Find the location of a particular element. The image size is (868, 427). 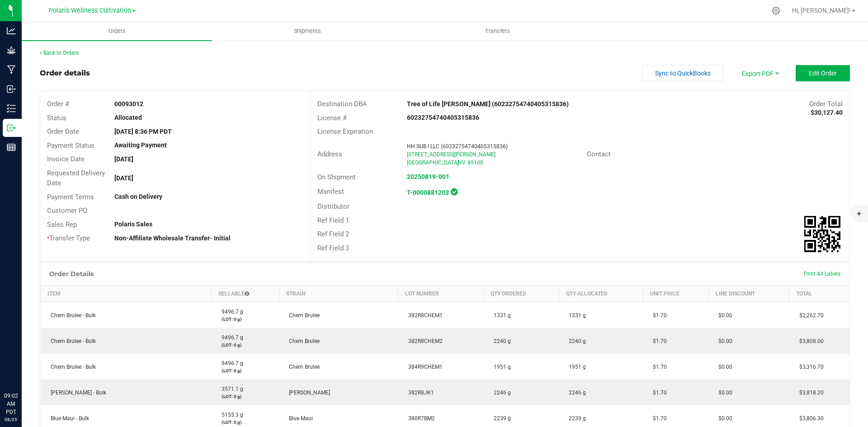

span: NV is located at coordinates (461, 163).